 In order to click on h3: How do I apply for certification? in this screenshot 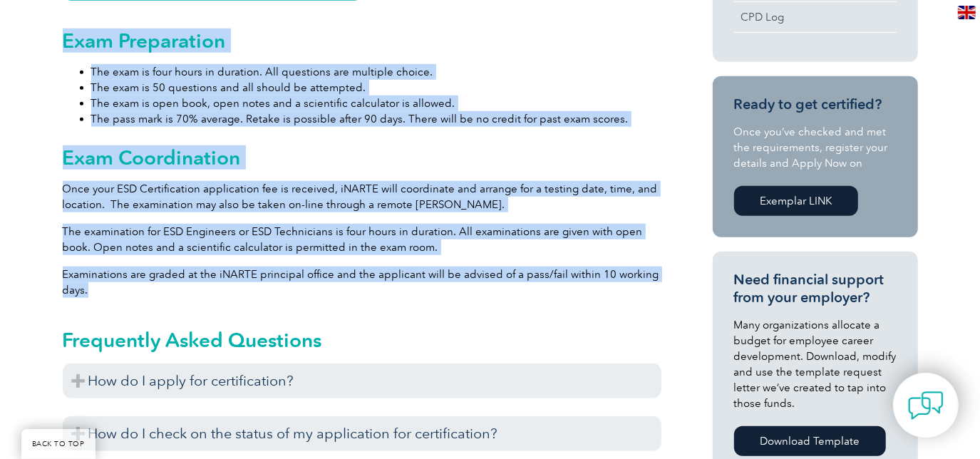, I will do `click(362, 381)`.